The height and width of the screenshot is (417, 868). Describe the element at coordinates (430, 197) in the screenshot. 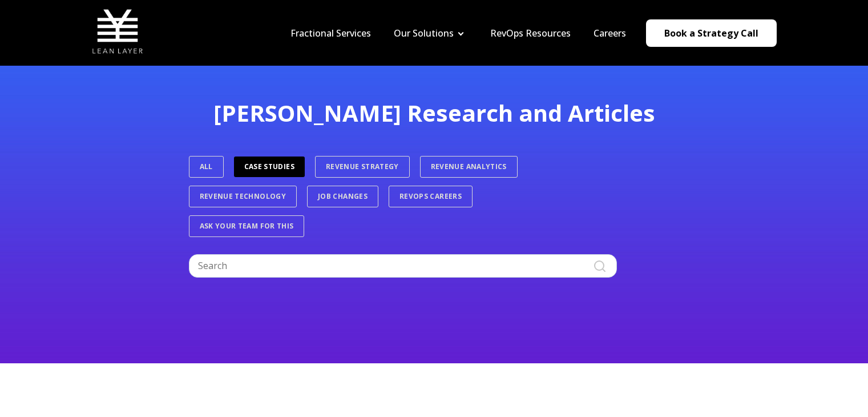

I see `a: RevOps Careers` at that location.